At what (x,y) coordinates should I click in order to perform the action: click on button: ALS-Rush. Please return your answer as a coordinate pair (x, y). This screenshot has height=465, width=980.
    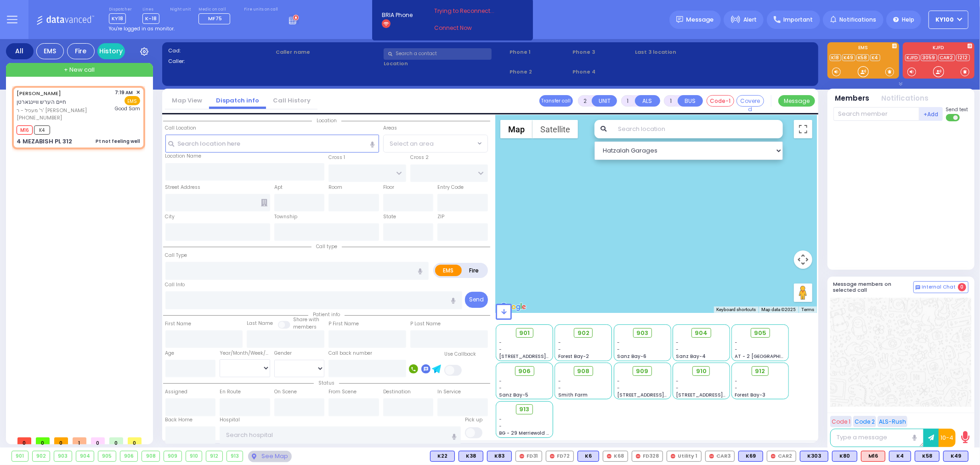
    Looking at the image, I should click on (892, 422).